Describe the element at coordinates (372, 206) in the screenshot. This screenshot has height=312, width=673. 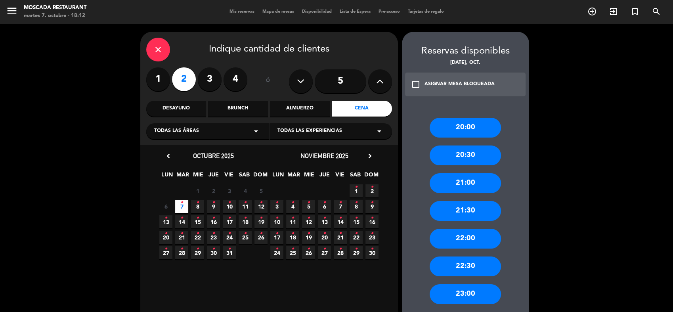
I see `span: 9` at that location.